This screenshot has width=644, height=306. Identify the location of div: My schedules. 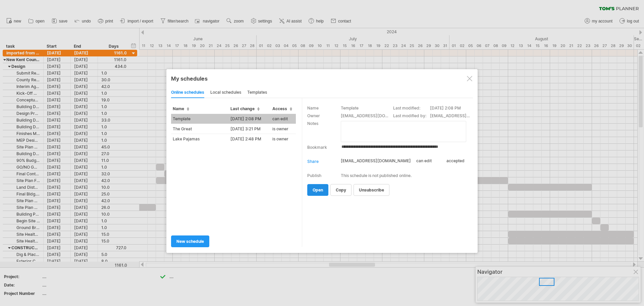
(322, 79).